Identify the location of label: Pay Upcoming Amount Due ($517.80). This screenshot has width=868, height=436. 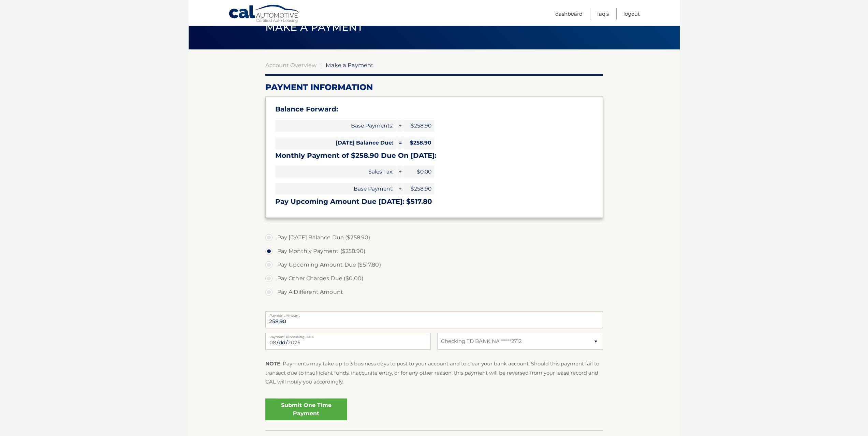
(434, 265).